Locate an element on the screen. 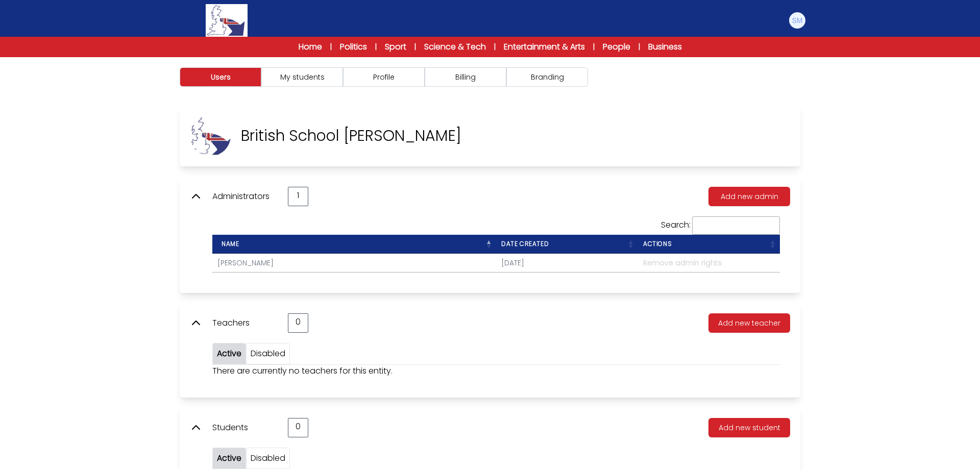  button: Billing is located at coordinates (466, 77).